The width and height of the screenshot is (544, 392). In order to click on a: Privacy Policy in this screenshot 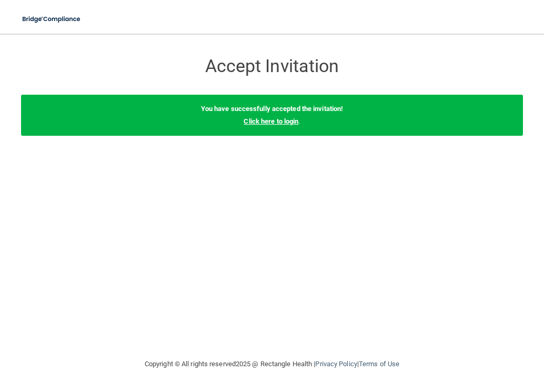, I will do `click(336, 363)`.